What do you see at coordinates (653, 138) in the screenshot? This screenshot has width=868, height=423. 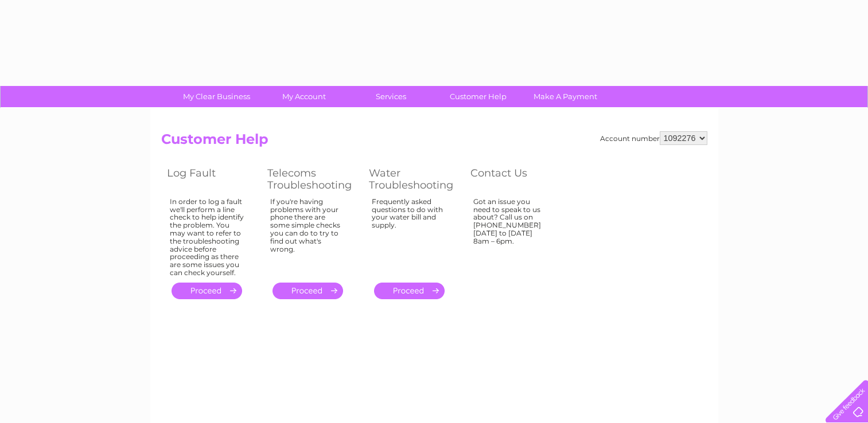 I see `div: Account number` at bounding box center [653, 138].